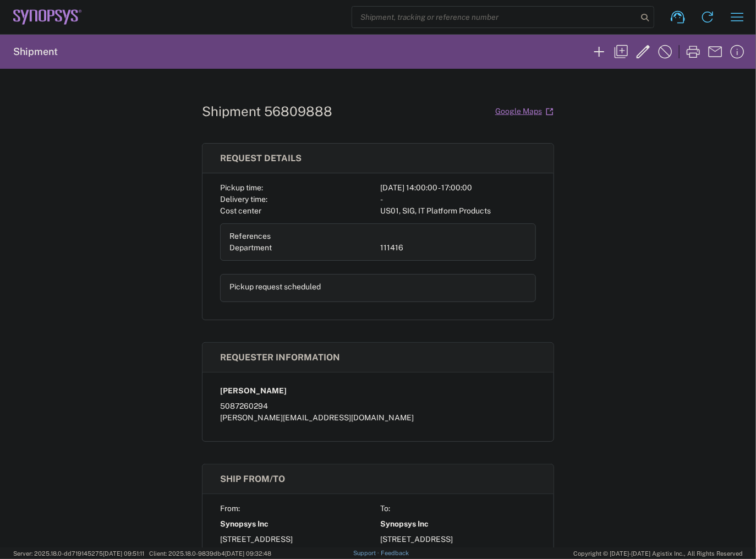 The height and width of the screenshot is (559, 756). I want to click on span: From:, so click(230, 509).